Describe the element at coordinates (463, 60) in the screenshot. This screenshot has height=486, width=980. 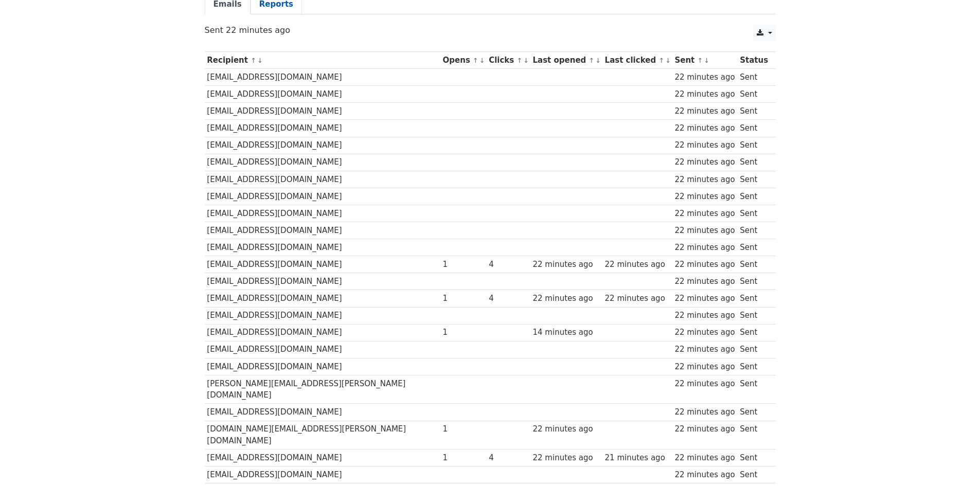
I see `th: Opens` at that location.